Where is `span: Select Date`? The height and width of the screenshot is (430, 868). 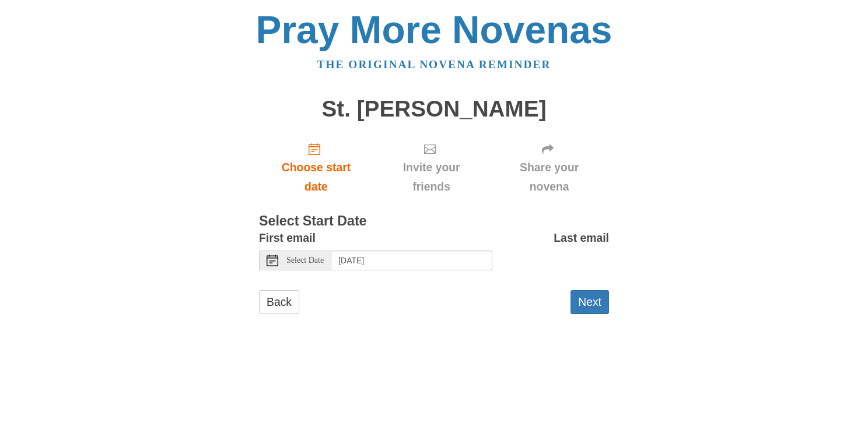
span: Select Date is located at coordinates (305, 261).